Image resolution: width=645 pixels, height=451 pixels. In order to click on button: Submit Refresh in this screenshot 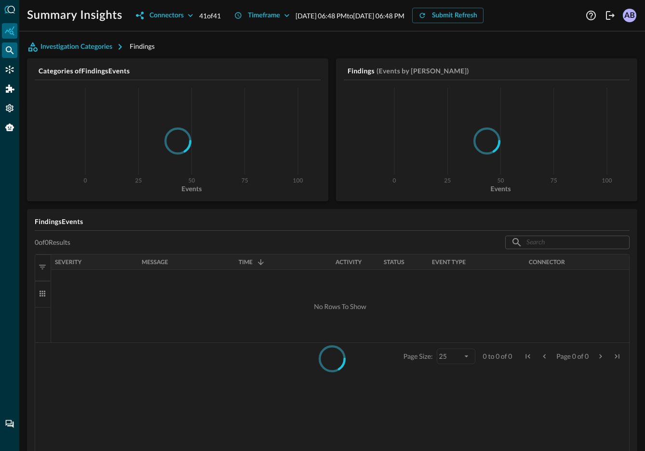, I will do `click(448, 15)`.